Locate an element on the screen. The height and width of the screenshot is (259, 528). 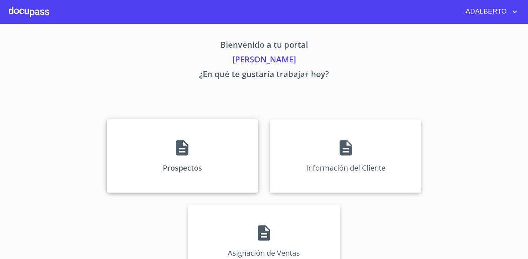
p: ¿En qué te gustaría trabajar hoy? is located at coordinates (264, 75).